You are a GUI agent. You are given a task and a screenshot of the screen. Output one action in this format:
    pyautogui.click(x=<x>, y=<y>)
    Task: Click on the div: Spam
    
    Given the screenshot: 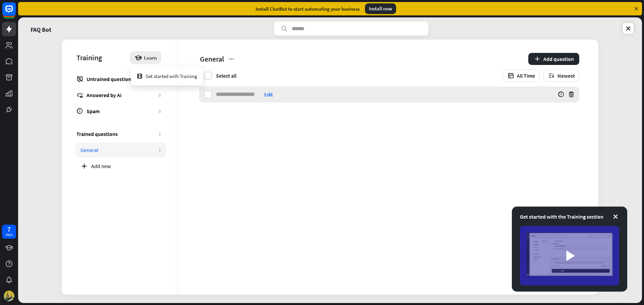 What is the action you would take?
    pyautogui.click(x=121, y=111)
    